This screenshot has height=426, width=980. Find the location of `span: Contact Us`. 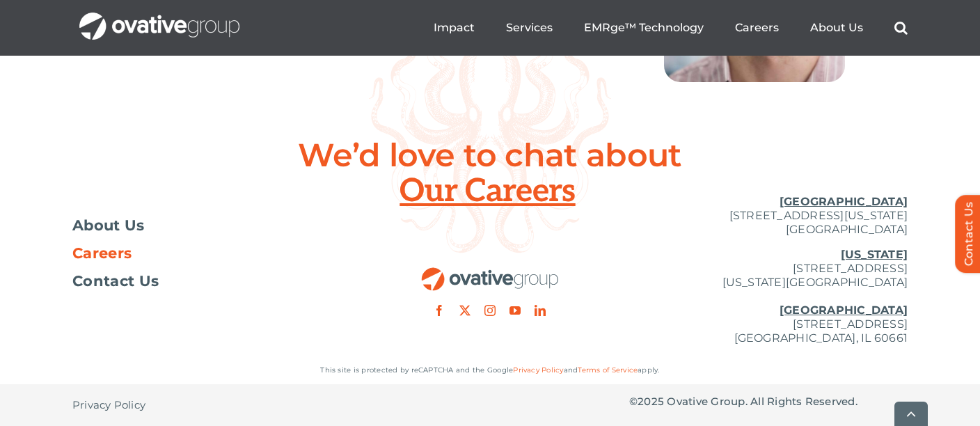

span: Contact Us is located at coordinates (115, 281).